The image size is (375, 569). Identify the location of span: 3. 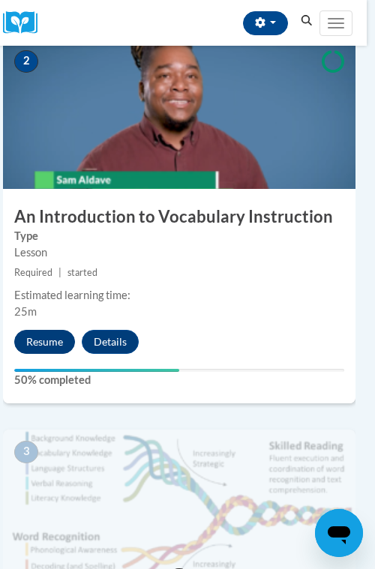
(26, 452).